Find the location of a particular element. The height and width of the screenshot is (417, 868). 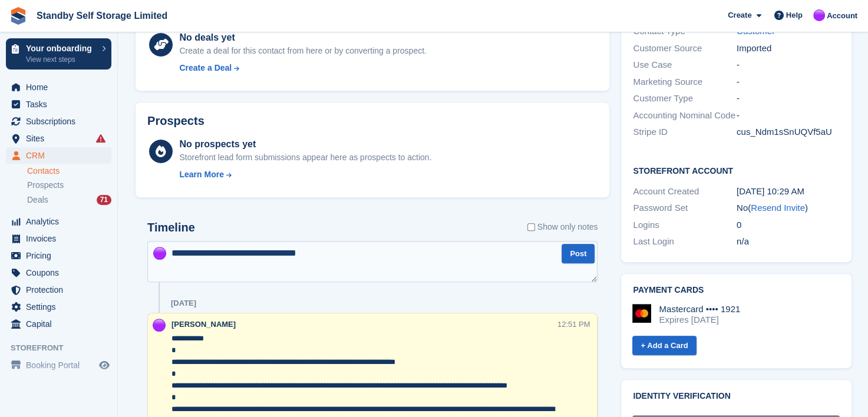

span: Protection is located at coordinates (61, 290).